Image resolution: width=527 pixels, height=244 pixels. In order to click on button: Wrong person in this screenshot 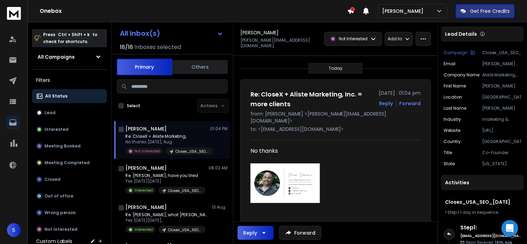, I will do `click(69, 213)`.